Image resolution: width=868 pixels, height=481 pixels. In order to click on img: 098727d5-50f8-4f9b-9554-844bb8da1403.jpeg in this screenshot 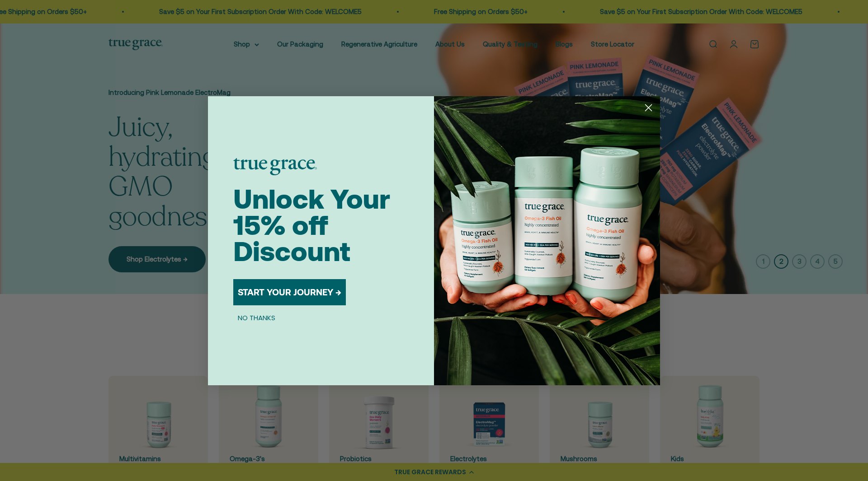, I will do `click(547, 240)`.